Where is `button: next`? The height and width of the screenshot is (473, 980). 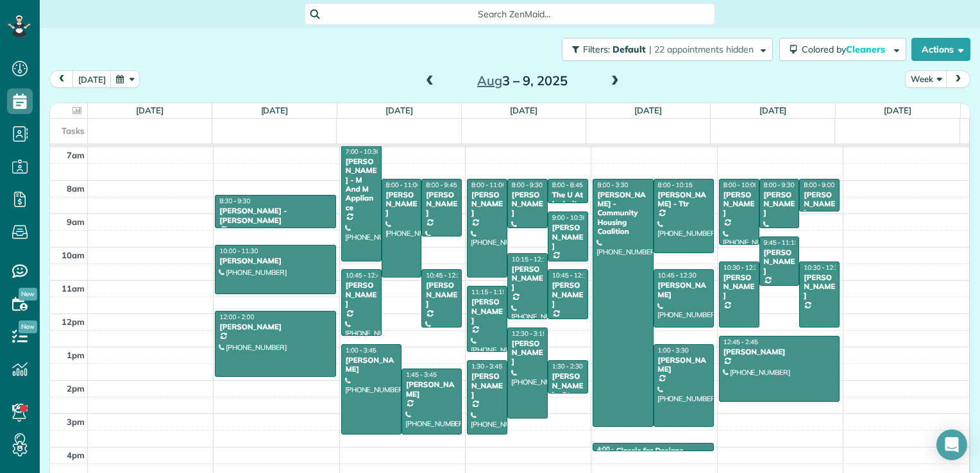 button: next is located at coordinates (958, 79).